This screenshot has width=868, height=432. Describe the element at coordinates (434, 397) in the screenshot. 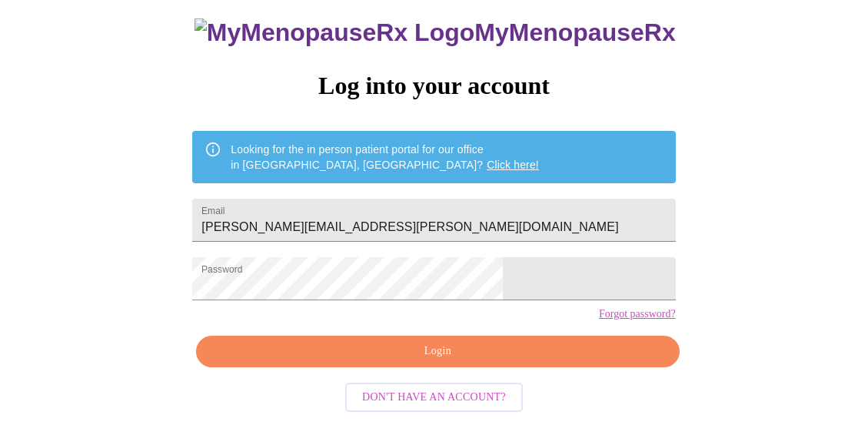

I see `button: Don't have an account?` at that location.